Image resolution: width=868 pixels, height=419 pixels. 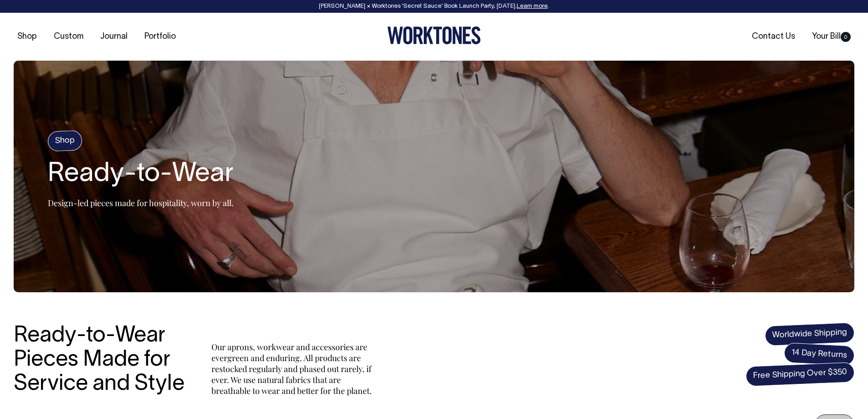 I want to click on a: Custom, so click(x=69, y=36).